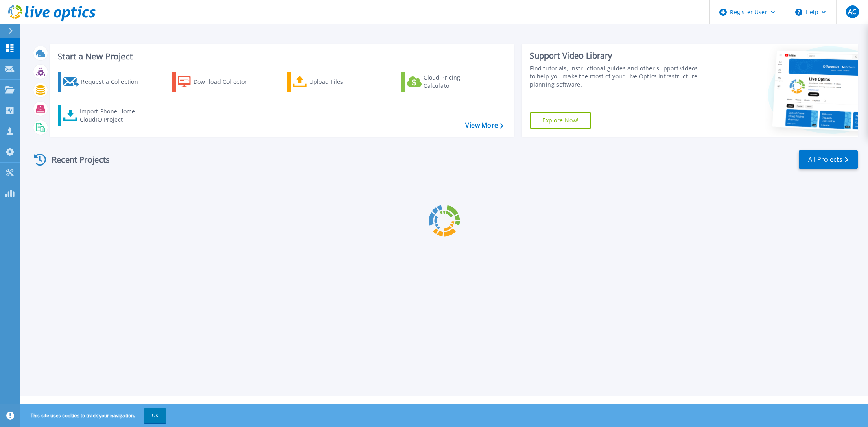 The height and width of the screenshot is (427, 868). I want to click on a: All Projects, so click(828, 160).